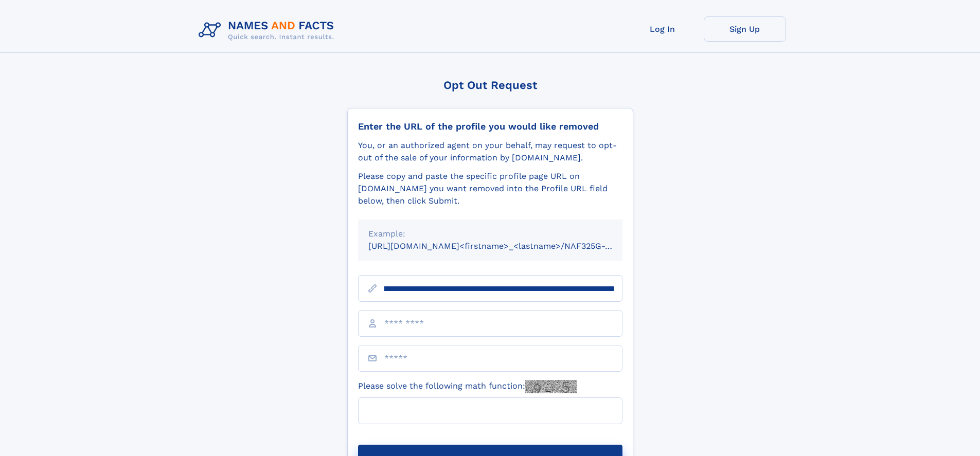 The height and width of the screenshot is (456, 980). What do you see at coordinates (491, 85) in the screenshot?
I see `div: Opt Out Request` at bounding box center [491, 85].